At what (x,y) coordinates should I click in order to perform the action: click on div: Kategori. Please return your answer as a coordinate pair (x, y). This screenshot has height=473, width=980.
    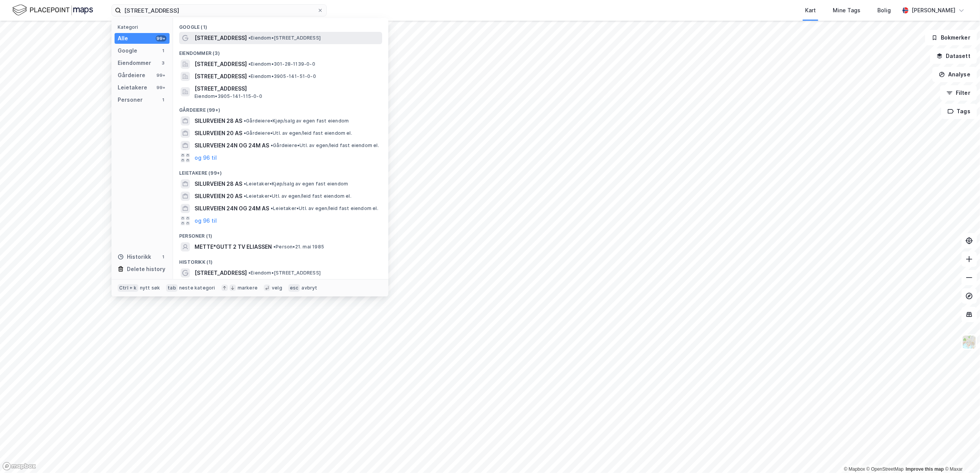
    Looking at the image, I should click on (143, 27).